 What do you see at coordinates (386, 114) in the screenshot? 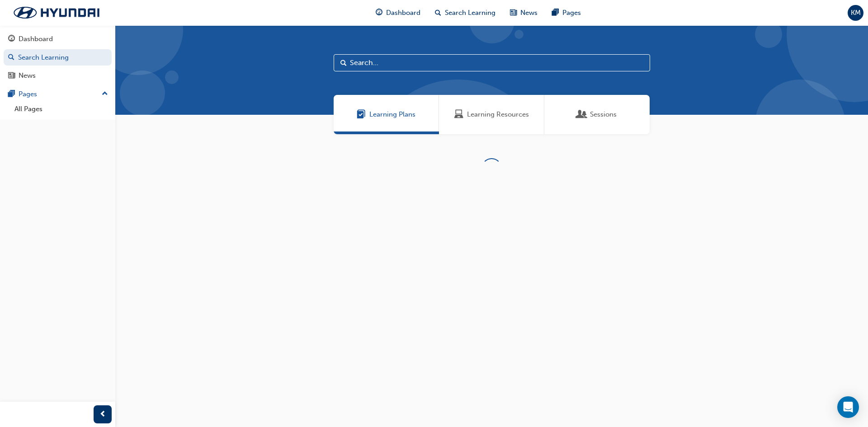
I see `a: Learning PlansLearning Plans` at bounding box center [386, 114].